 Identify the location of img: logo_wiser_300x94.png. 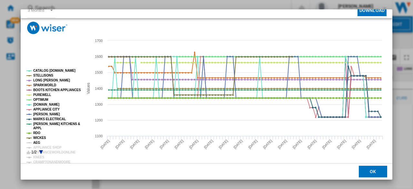
(47, 28).